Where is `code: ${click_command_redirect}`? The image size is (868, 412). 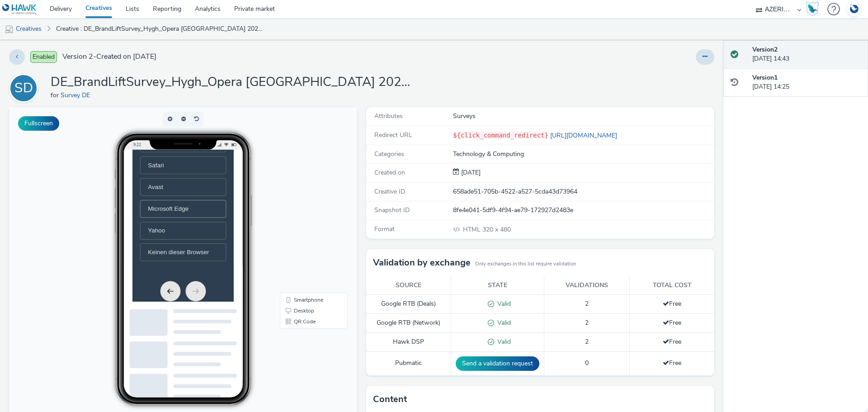
code: ${click_command_redirect} is located at coordinates (501, 135).